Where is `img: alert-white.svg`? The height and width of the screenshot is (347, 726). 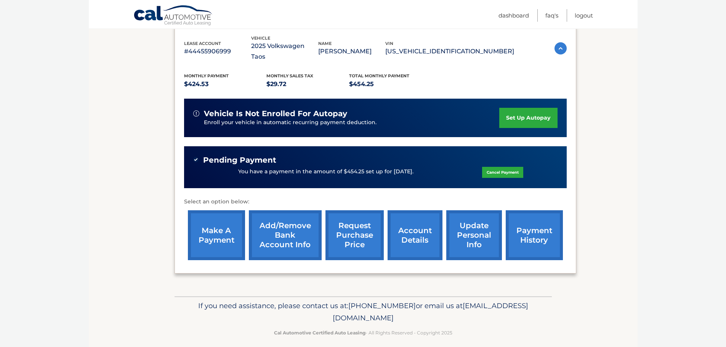
img: alert-white.svg is located at coordinates (196, 114).